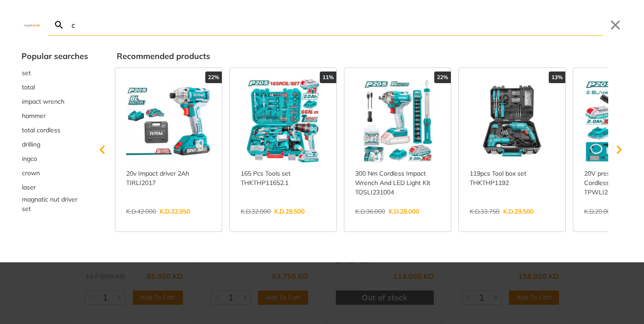 This screenshot has width=644, height=324. I want to click on span: magnatic nut driver set, so click(55, 204).